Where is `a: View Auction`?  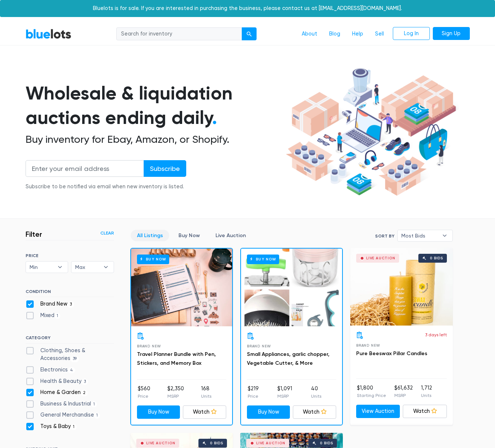 a: View Auction is located at coordinates (378, 411).